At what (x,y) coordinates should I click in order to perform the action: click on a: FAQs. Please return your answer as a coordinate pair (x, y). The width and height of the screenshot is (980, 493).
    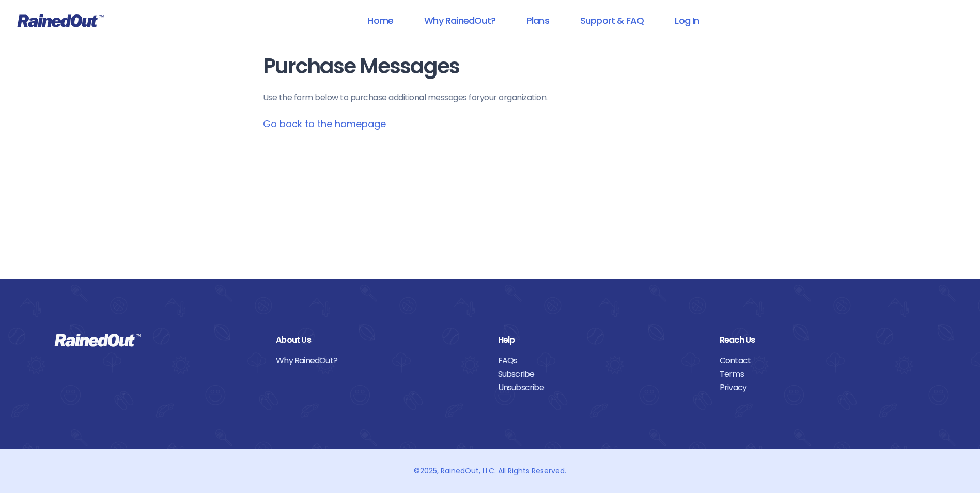
    Looking at the image, I should click on (601, 360).